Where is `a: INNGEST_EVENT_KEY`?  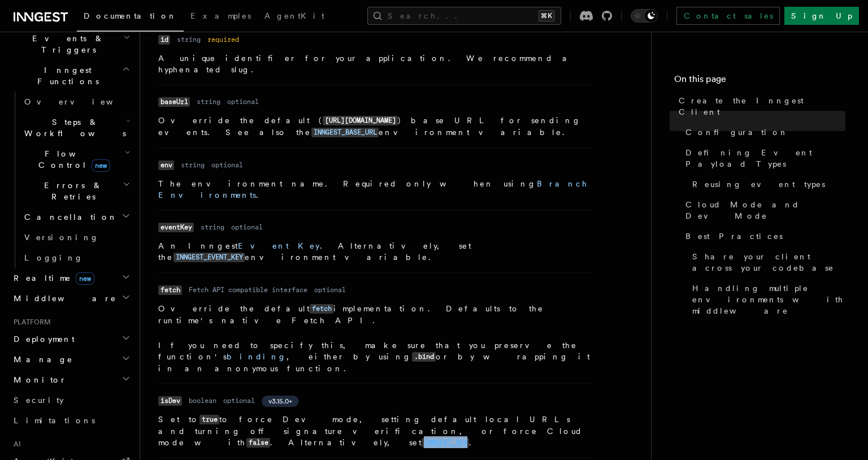
a: INNGEST_EVENT_KEY is located at coordinates (209, 257).